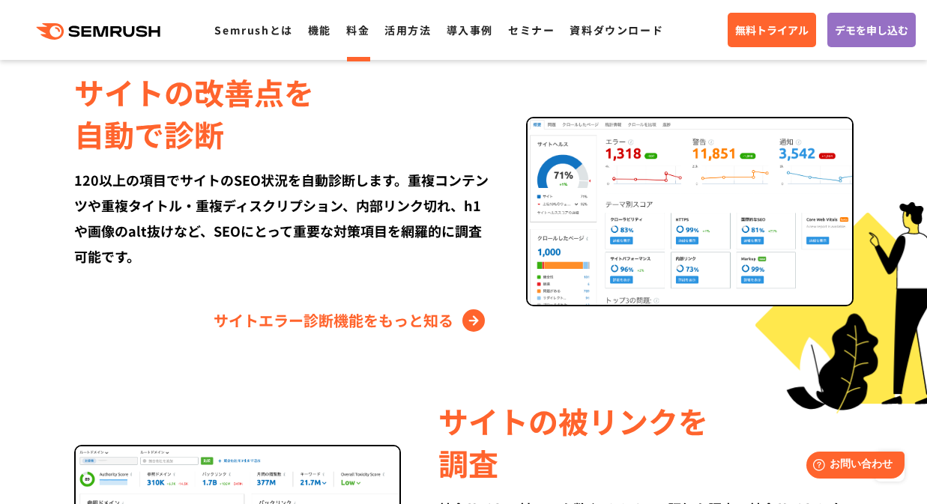  Describe the element at coordinates (470, 30) in the screenshot. I see `a: 導入事例` at that location.